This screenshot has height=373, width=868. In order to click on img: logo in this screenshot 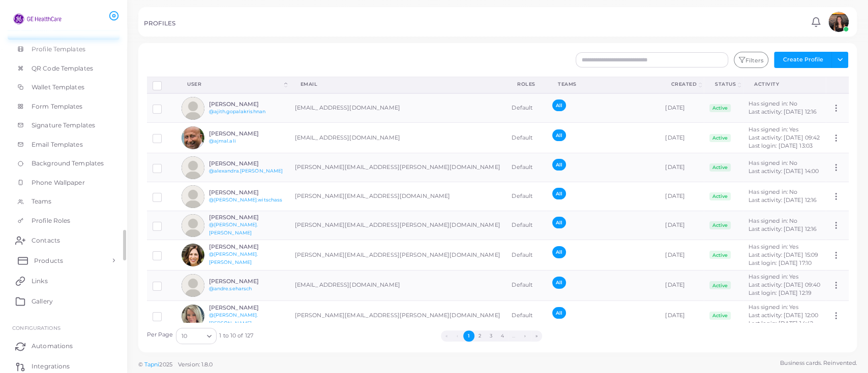, I will do `click(37, 19)`.